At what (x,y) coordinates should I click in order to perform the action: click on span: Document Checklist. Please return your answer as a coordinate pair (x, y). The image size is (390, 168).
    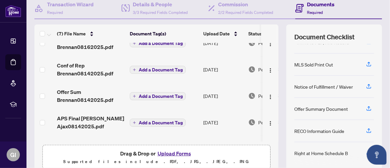
    Looking at the image, I should click on (325, 37).